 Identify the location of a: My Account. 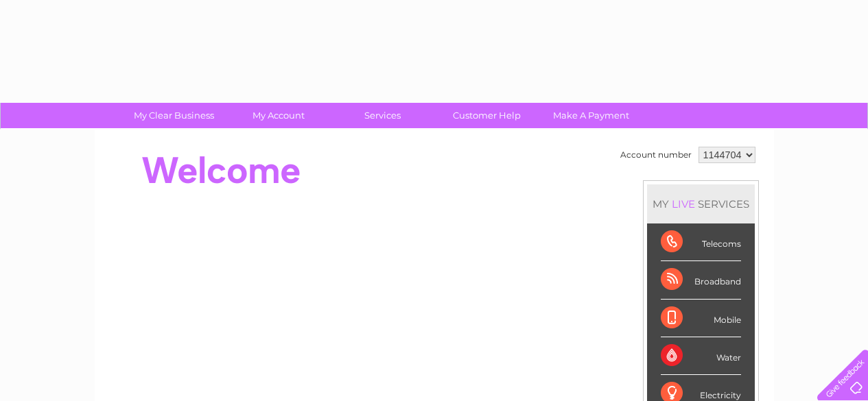
(278, 115).